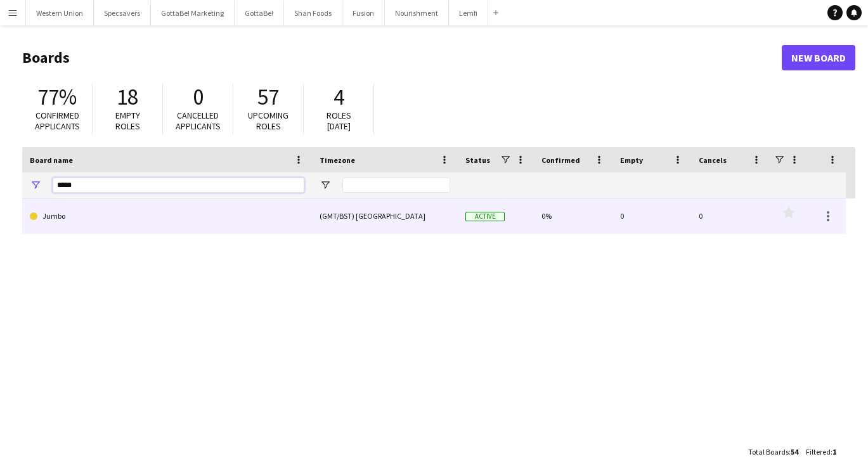 The width and height of the screenshot is (868, 466). I want to click on span: 1, so click(834, 452).